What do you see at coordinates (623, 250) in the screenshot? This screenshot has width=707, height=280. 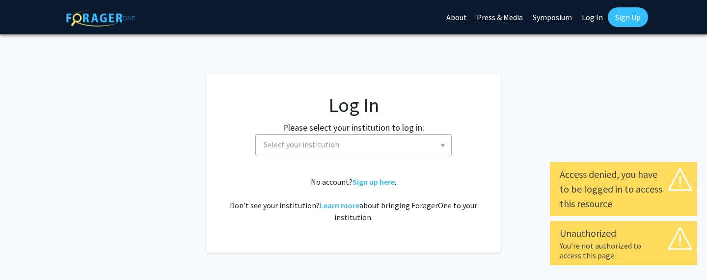 I see `div: You're not authorized to access this page.` at bounding box center [623, 250].